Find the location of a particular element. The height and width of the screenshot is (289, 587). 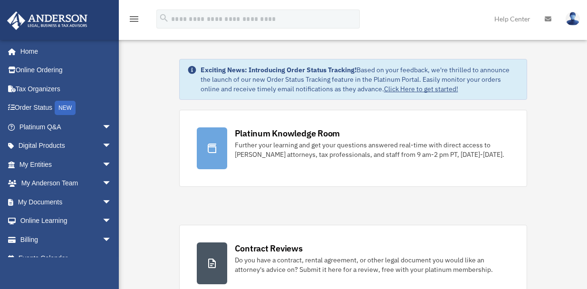

a: Digital Productsarrow_drop_down is located at coordinates (66, 146).